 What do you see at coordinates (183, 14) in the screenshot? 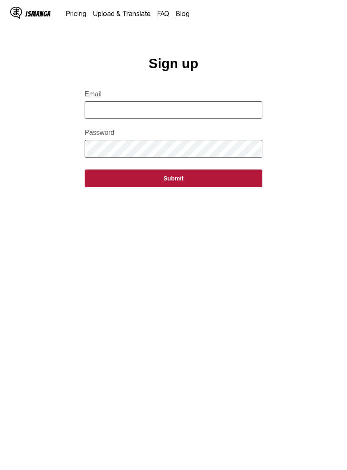
I see `a: Blog` at bounding box center [183, 14].